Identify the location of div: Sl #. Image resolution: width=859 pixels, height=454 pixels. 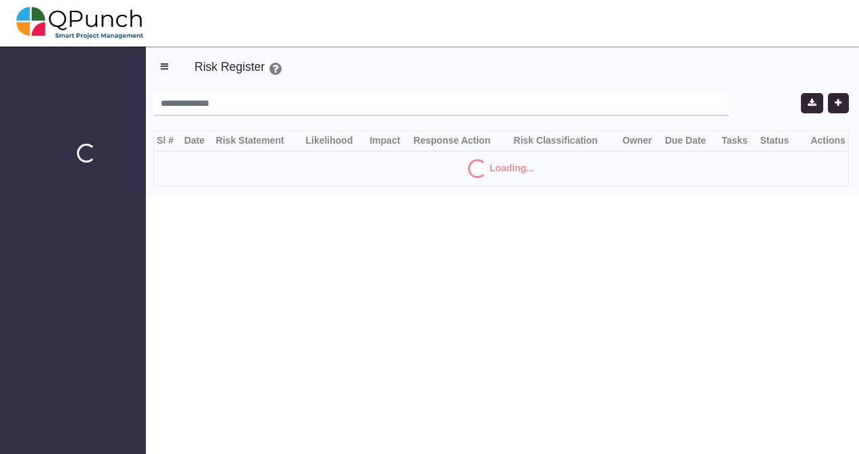
(167, 140).